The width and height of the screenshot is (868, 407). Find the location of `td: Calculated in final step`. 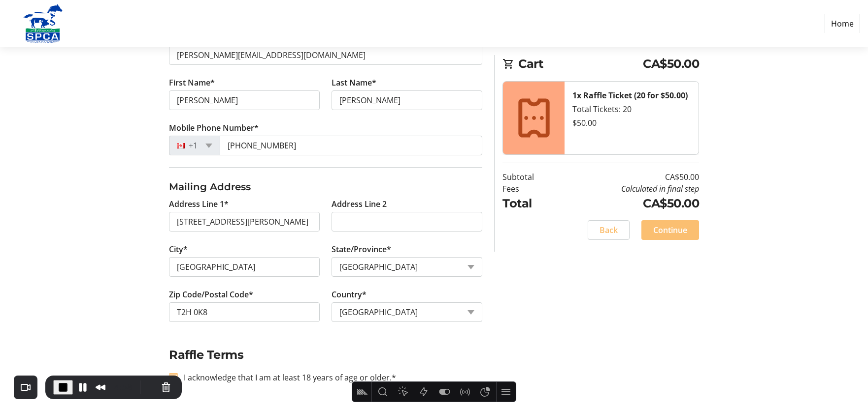

td: Calculated in final step is located at coordinates (629, 189).